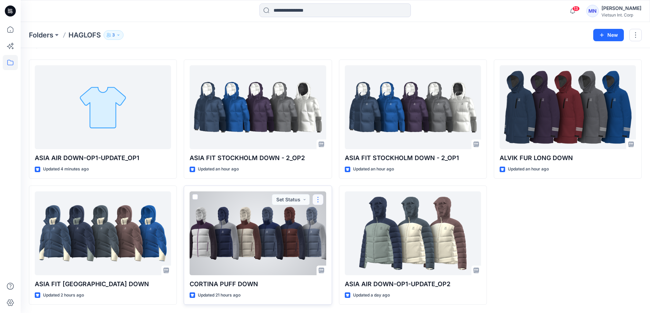  I want to click on p: ASIA AIR DOWN-OP1-UPDATE_OP1, so click(103, 158).